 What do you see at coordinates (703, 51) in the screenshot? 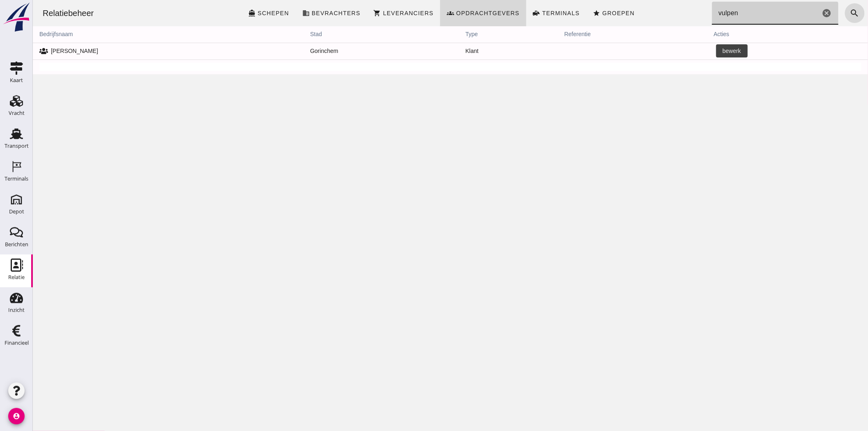
I see `i: delete` at bounding box center [703, 51].